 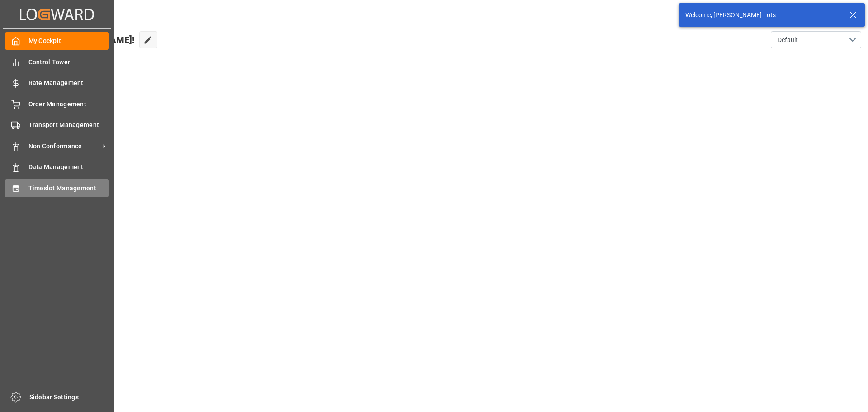 What do you see at coordinates (69, 397) in the screenshot?
I see `span: Sidebar Settings` at bounding box center [69, 397].